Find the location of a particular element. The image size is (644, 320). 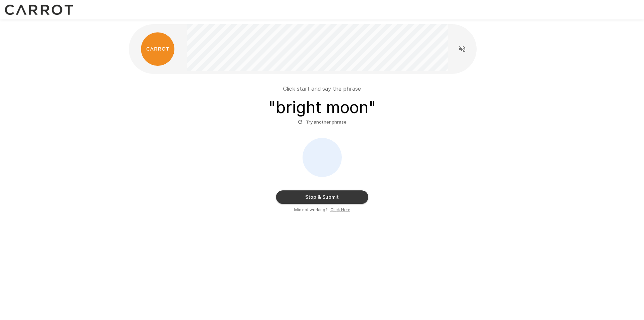

u: Click Here is located at coordinates (340, 209).